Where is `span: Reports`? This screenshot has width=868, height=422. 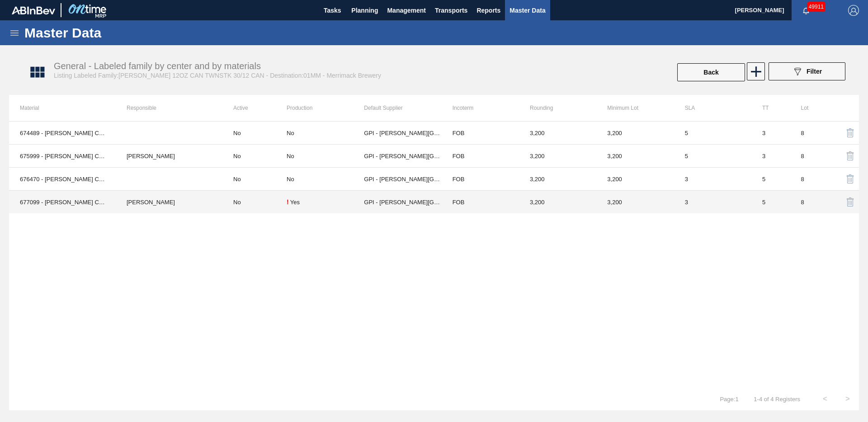
span: Reports is located at coordinates (488, 11).